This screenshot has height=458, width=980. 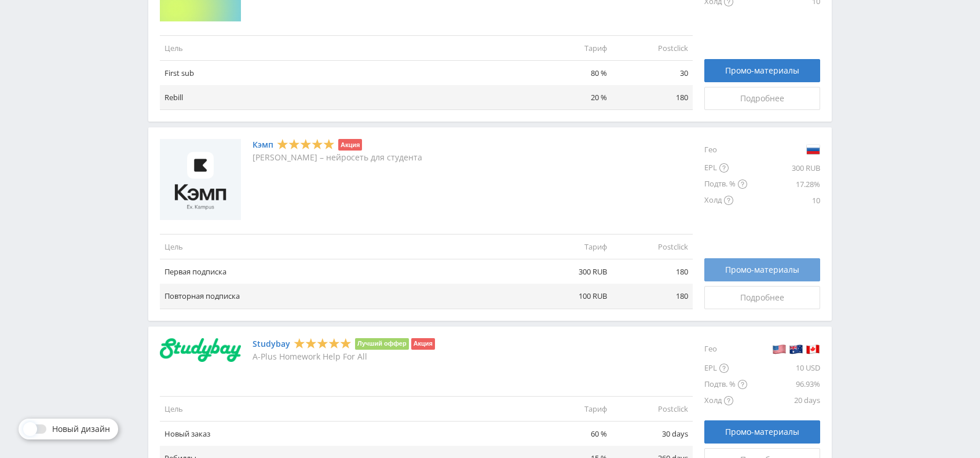 What do you see at coordinates (571, 434) in the screenshot?
I see `td: 60 %` at bounding box center [571, 434].